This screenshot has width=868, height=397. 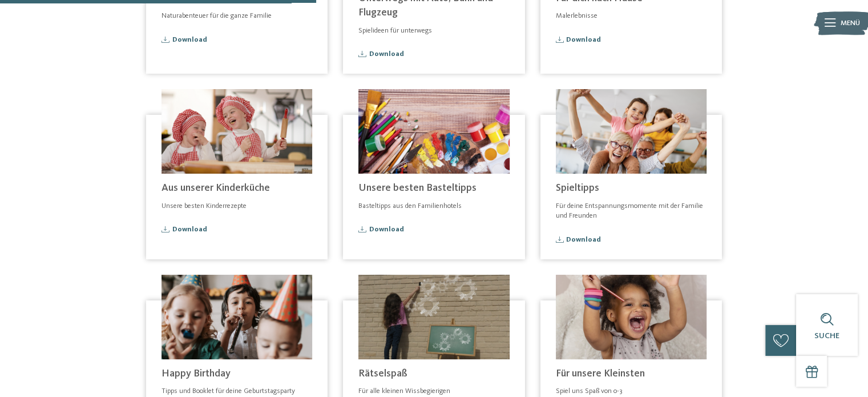 What do you see at coordinates (383, 374) in the screenshot?
I see `span: Rätselspaß` at bounding box center [383, 374].